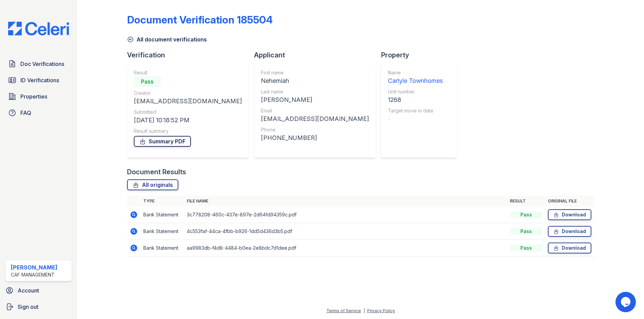 This screenshot has width=644, height=319. I want to click on span: ID Verifications, so click(40, 80).